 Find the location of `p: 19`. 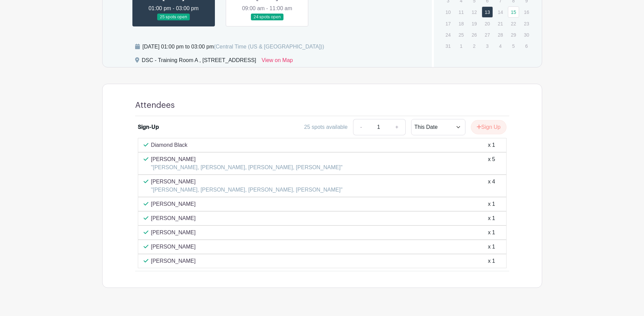

p: 19 is located at coordinates (474, 23).